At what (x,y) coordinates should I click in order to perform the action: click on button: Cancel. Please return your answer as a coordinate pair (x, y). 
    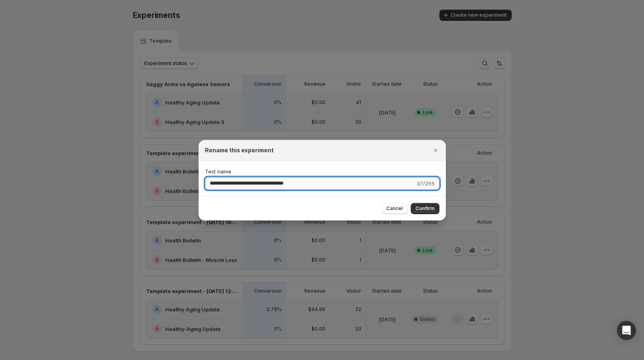
    Looking at the image, I should click on (394, 208).